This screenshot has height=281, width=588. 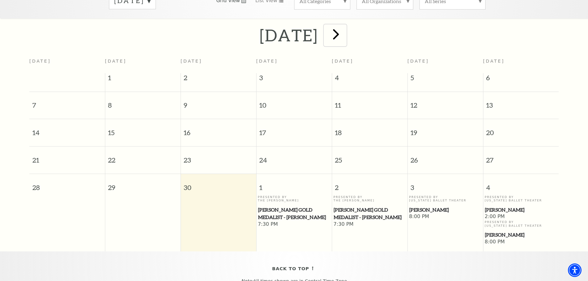 I want to click on span: 28, so click(x=67, y=185).